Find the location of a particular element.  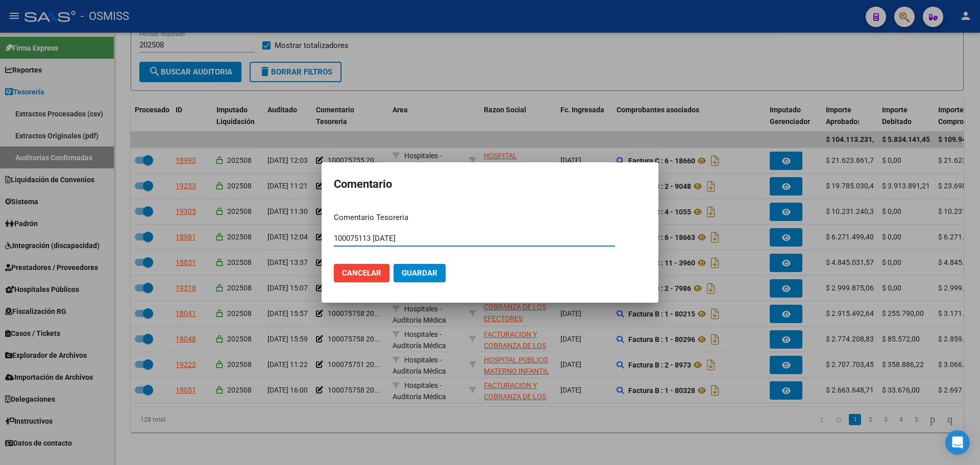

button: Guardar is located at coordinates (420, 273).